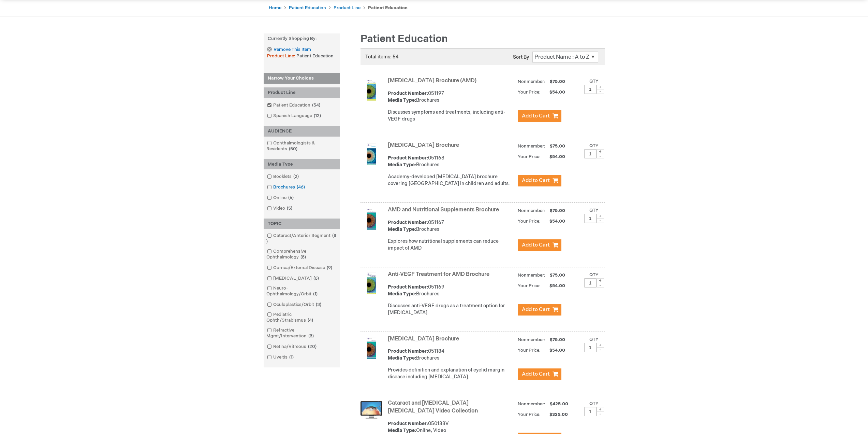 The width and height of the screenshot is (868, 434). What do you see at coordinates (301, 187) in the screenshot?
I see `span: 46` at bounding box center [301, 187].